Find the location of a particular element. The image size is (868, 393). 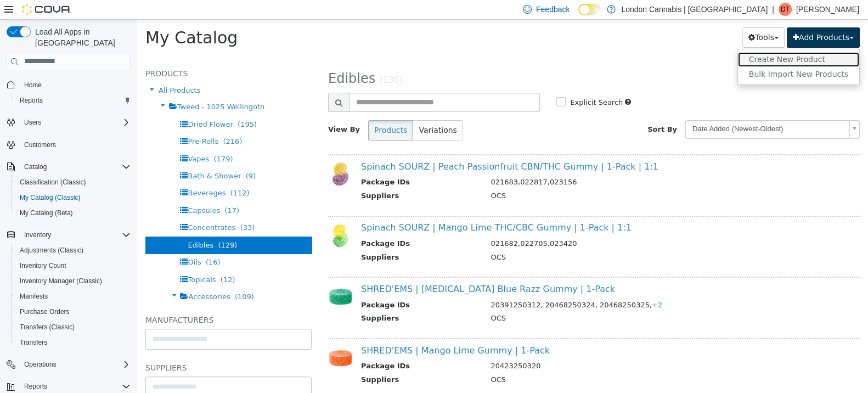

span: Vapes is located at coordinates (61, 139).